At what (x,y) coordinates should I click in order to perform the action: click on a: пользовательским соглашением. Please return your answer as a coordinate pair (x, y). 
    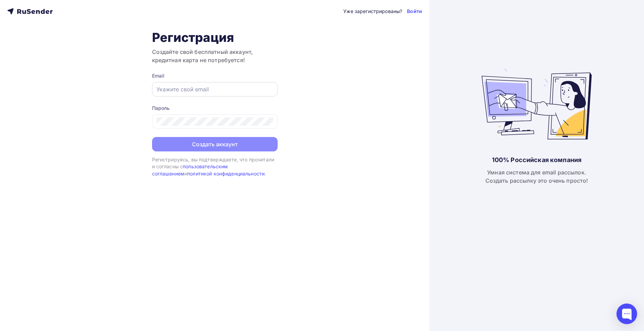
    Looking at the image, I should click on (190, 170).